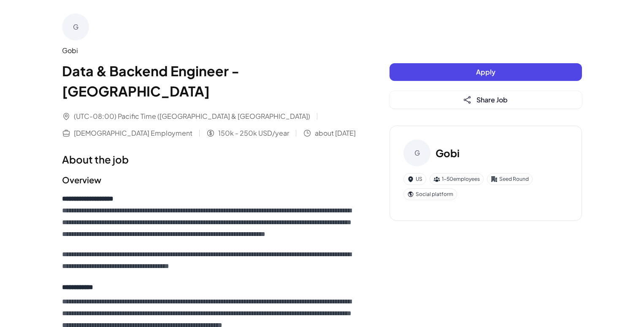 The width and height of the screenshot is (644, 327). What do you see at coordinates (431, 194) in the screenshot?
I see `div: Social platform` at bounding box center [431, 194].